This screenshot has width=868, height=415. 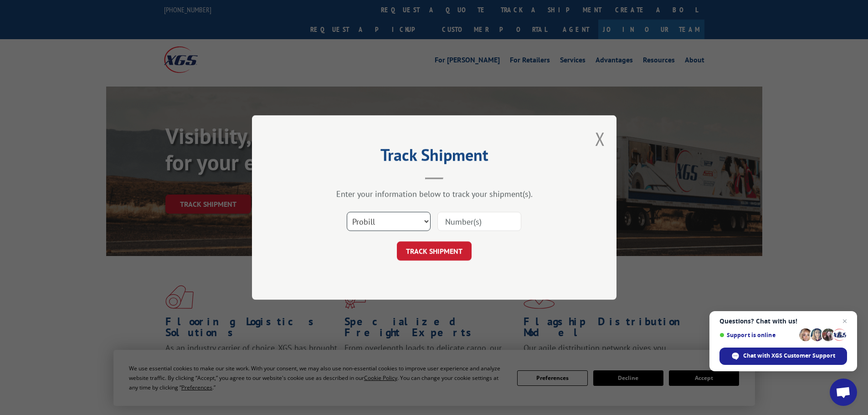 I want to click on input: Number(s), so click(x=479, y=221).